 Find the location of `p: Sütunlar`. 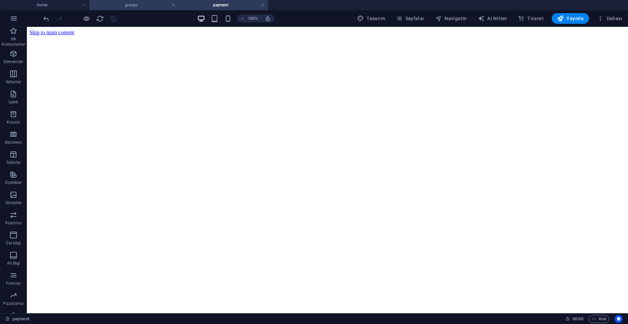

p: Sütunlar is located at coordinates (13, 82).